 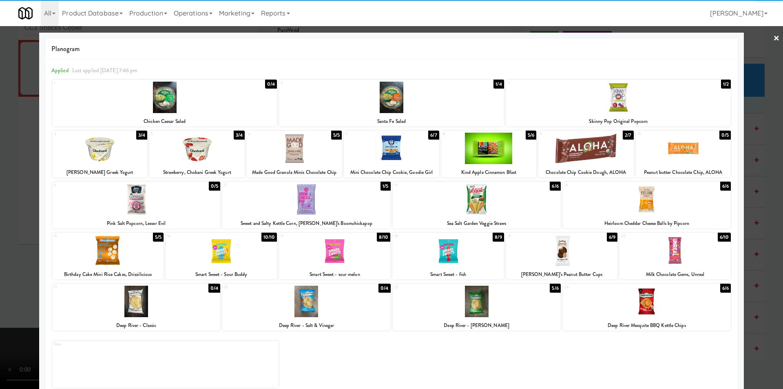 I want to click on div: 21, so click(x=95, y=287).